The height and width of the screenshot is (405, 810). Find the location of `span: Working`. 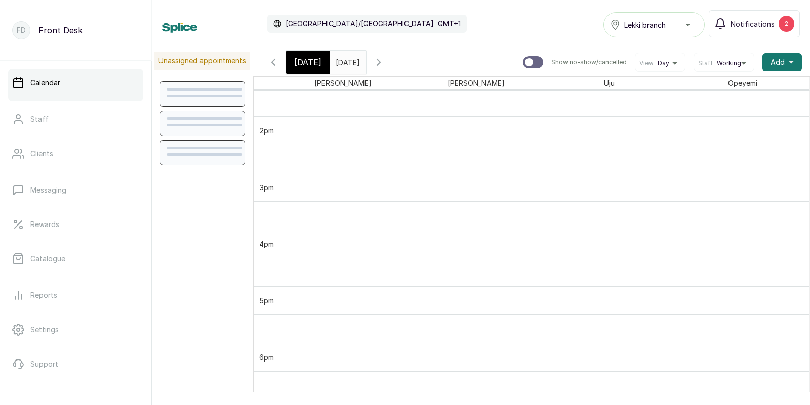

span: Working is located at coordinates (729, 63).